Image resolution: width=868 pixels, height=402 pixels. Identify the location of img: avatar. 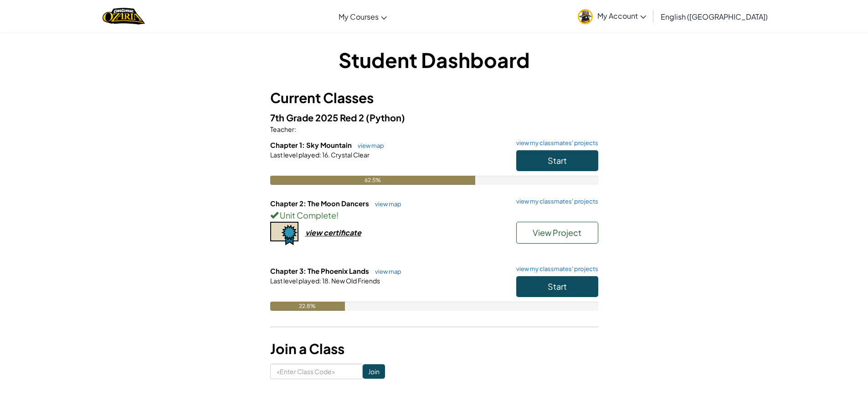
(585, 16).